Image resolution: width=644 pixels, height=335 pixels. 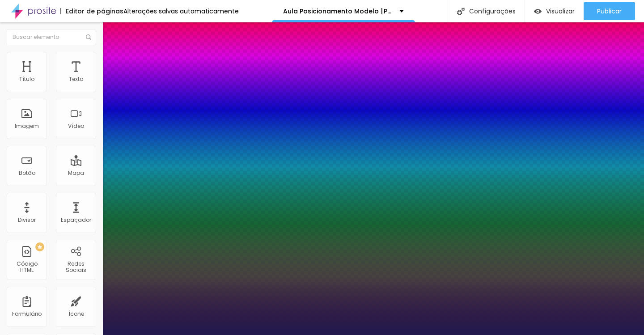 I want to click on span: Visualizar, so click(x=560, y=11).